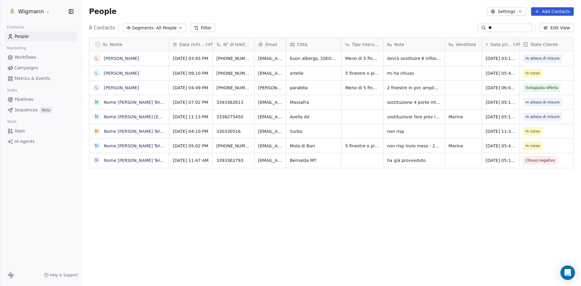 This screenshot has height=286, width=581. I want to click on span: Marina, so click(463, 146).